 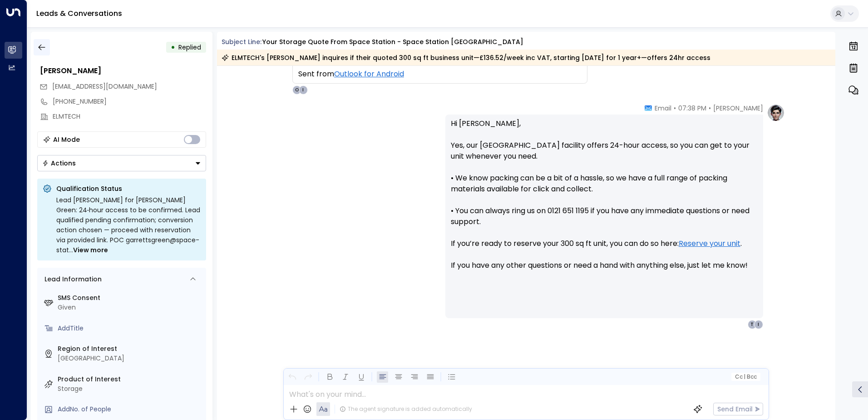 I want to click on span: View more, so click(x=90, y=250).